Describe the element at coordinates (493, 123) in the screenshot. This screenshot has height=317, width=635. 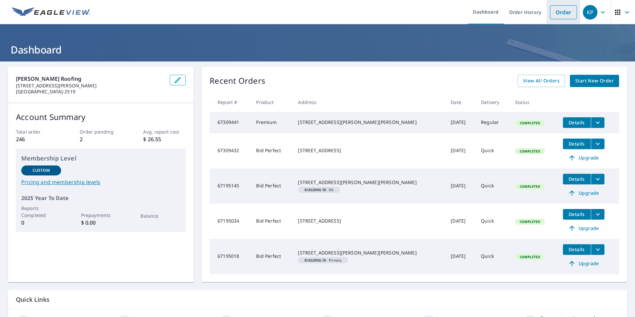
I see `td: Regular` at that location.